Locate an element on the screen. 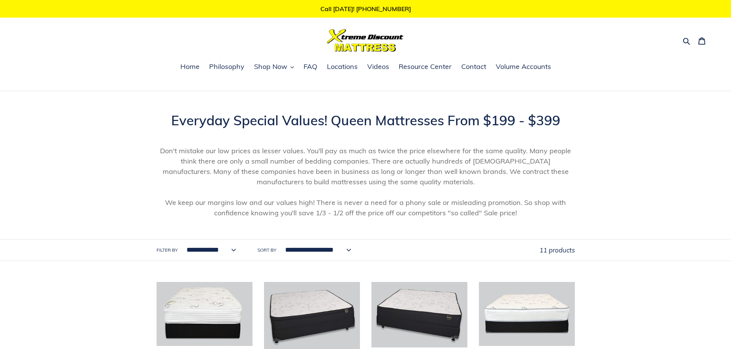  a: Videos is located at coordinates (378, 67).